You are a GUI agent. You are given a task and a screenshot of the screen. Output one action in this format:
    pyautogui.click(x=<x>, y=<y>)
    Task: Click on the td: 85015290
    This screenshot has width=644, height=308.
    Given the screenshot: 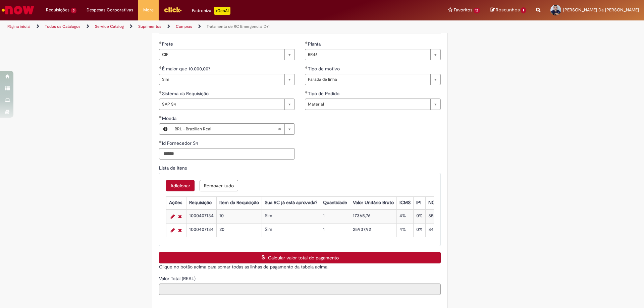 What is the action you would take?
    pyautogui.click(x=439, y=216)
    